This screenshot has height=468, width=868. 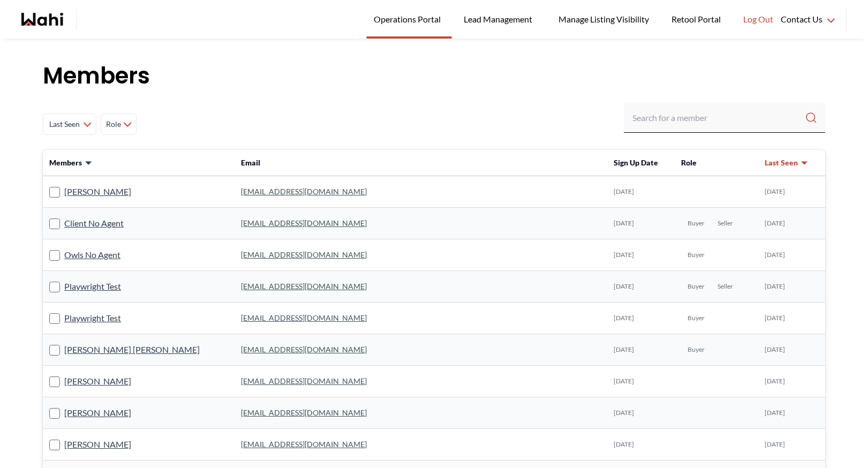 I want to click on span: Operations Portal, so click(x=409, y=19).